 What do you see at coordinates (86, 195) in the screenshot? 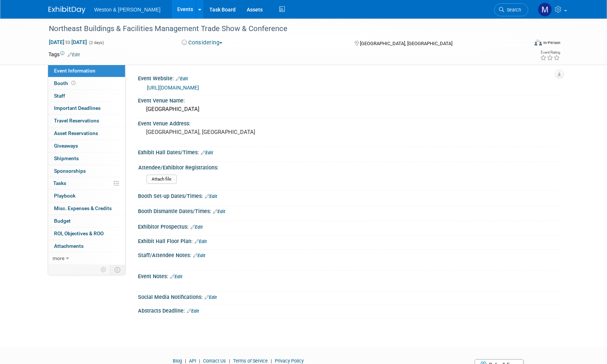
I see `a: Playbook` at bounding box center [86, 195].